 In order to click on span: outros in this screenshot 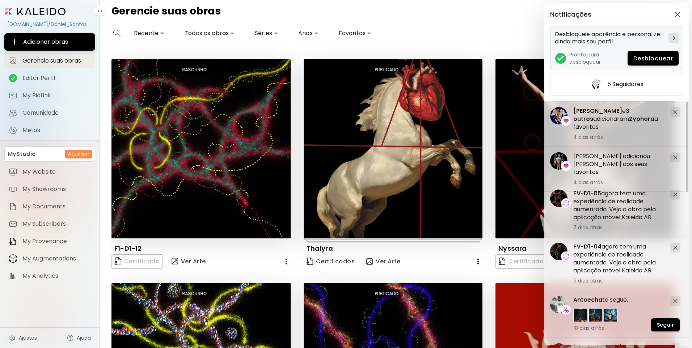, I will do `click(583, 119)`.